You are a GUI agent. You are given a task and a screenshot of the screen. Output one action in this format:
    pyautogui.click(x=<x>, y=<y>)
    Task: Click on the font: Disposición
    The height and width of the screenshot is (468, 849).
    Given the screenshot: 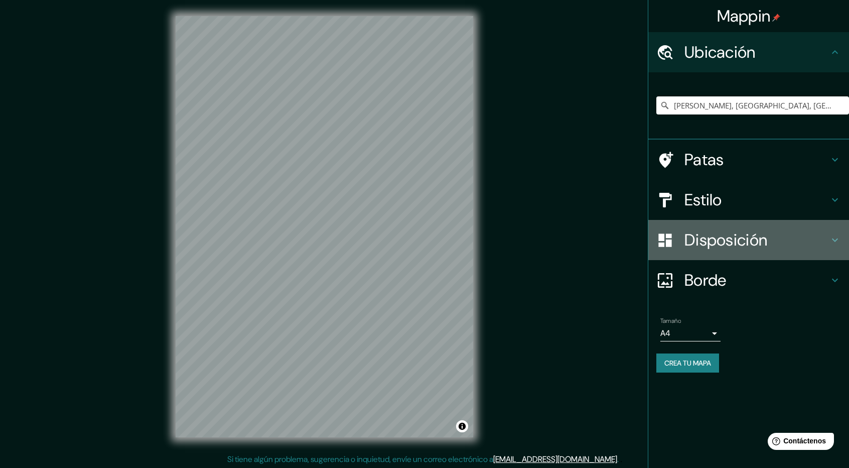 What is the action you would take?
    pyautogui.click(x=726, y=240)
    